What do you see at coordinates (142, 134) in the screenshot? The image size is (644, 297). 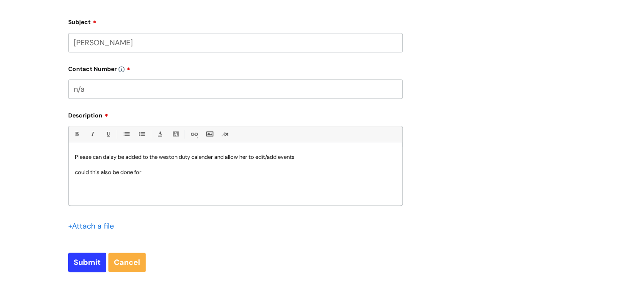 I see `a: 1. Ordered List (Ctrl-Shift-8)` at bounding box center [142, 134].